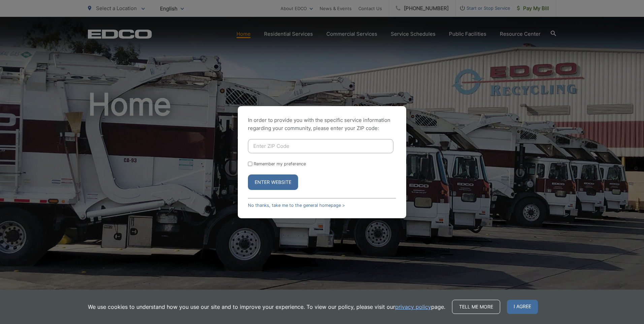 This screenshot has height=324, width=644. I want to click on button: Enter Website, so click(273, 182).